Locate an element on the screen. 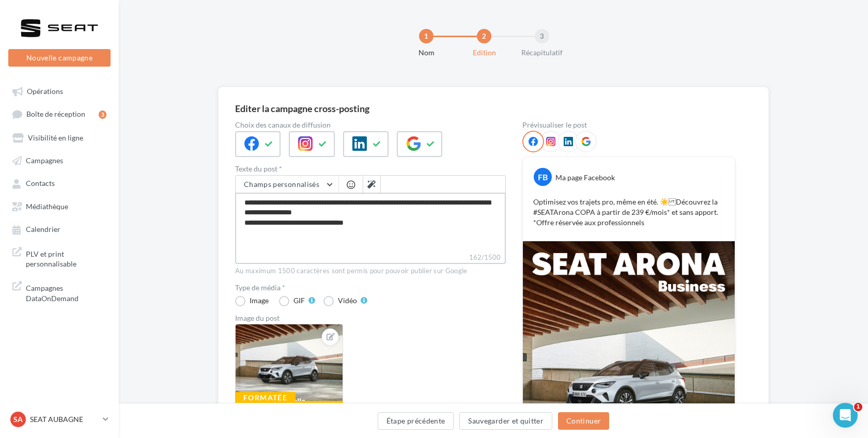 This screenshot has height=438, width=868. span: Campagnes DataOnDemand is located at coordinates (66, 292).